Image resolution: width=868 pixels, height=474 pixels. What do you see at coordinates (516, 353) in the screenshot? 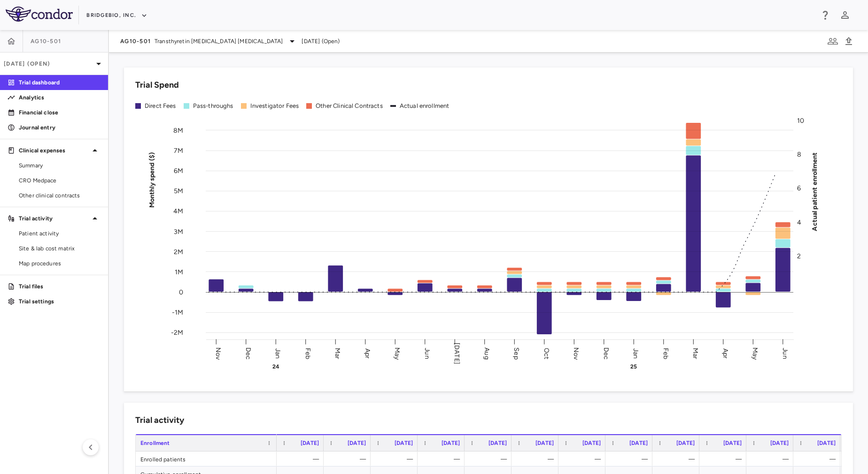
I see `text: Sep` at bounding box center [516, 353].